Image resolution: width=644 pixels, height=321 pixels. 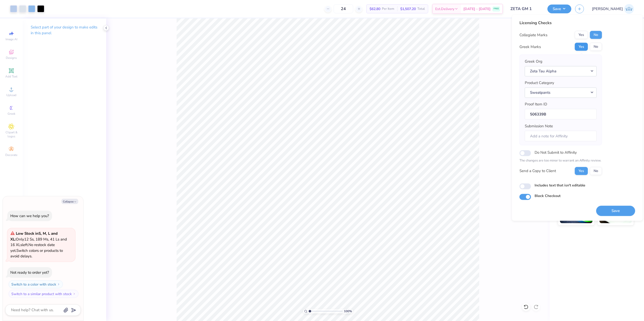 What do you see at coordinates (560, 185) in the screenshot?
I see `label: Includes text that isn't editable` at bounding box center [560, 185].